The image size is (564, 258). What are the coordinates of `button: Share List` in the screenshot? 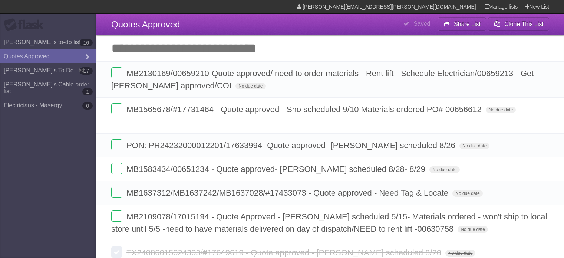 It's located at (462, 24).